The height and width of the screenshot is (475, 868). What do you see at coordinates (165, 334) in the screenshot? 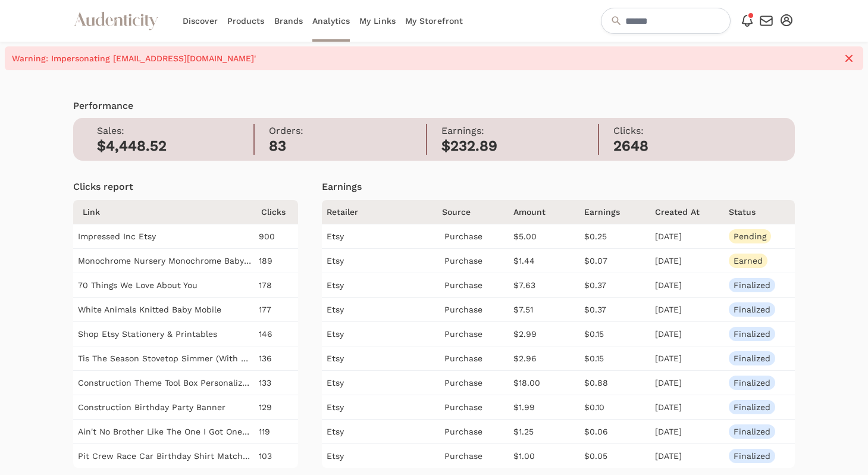
I see `td: Shop Etsy Stationery & Printables` at bounding box center [165, 334].